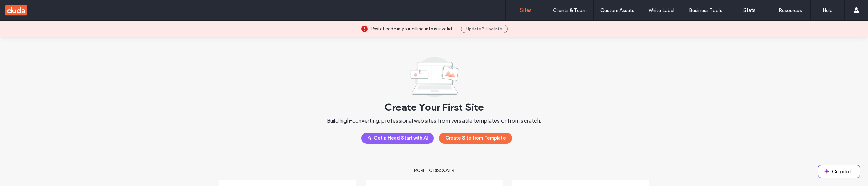 The height and width of the screenshot is (186, 868). Describe the element at coordinates (476, 139) in the screenshot. I see `button: Create Site from Template` at that location.